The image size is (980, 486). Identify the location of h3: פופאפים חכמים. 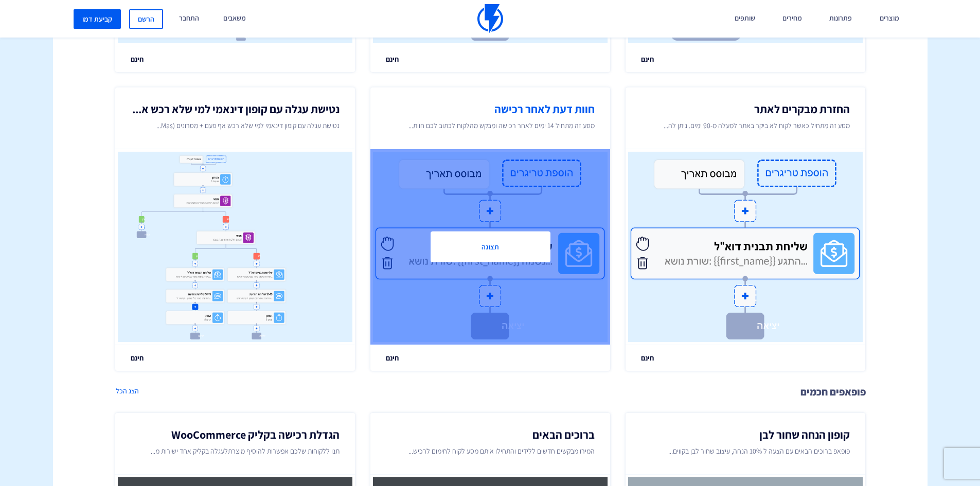
(490, 392).